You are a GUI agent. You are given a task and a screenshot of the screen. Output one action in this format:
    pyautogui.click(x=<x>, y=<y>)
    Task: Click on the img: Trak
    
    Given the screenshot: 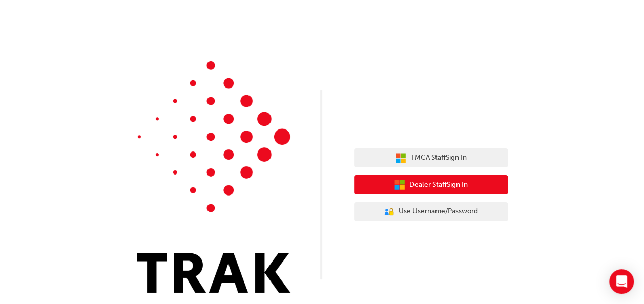 What is the action you would take?
    pyautogui.click(x=213, y=177)
    